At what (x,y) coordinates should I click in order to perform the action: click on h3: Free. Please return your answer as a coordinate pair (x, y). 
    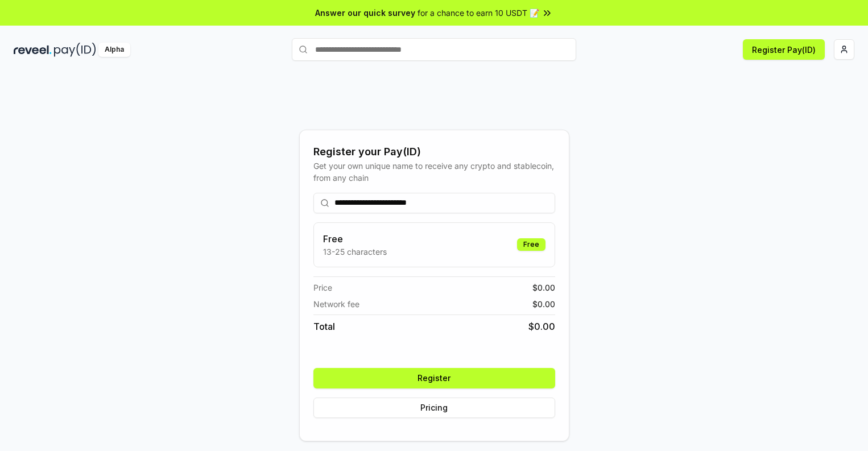
    Looking at the image, I should click on (355, 239).